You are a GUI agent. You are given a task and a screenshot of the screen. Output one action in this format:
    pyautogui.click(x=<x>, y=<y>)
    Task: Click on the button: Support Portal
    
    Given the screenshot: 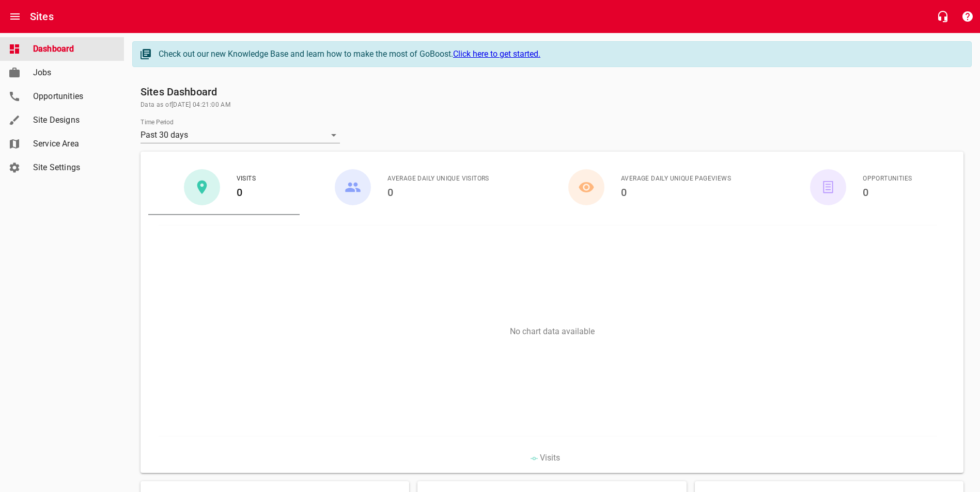 What is the action you would take?
    pyautogui.click(x=968, y=17)
    